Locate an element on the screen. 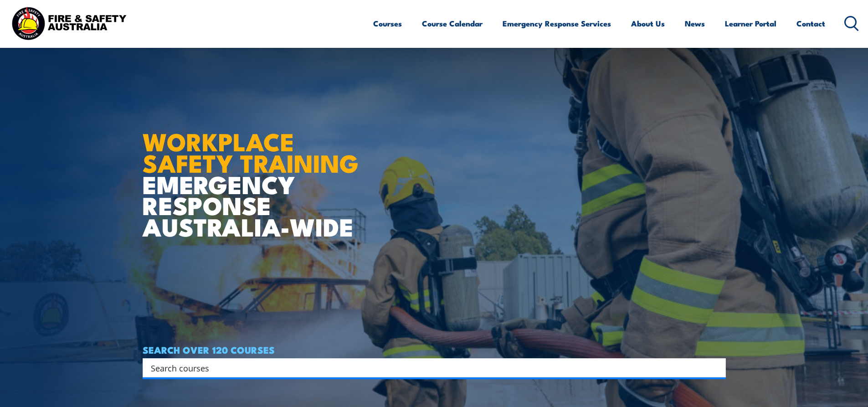 The width and height of the screenshot is (868, 407). form: Search form is located at coordinates (430, 368).